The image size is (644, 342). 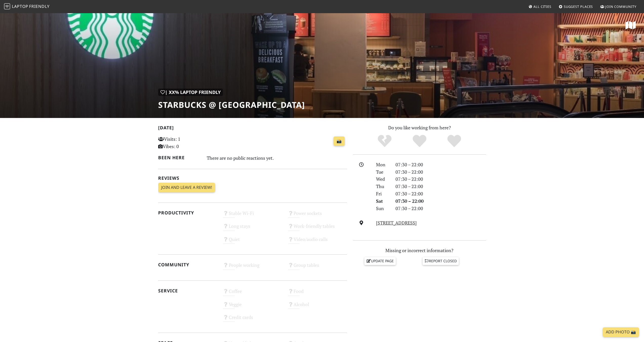 What do you see at coordinates (317, 242) in the screenshot?
I see `div: Video/audio calls` at bounding box center [317, 242].